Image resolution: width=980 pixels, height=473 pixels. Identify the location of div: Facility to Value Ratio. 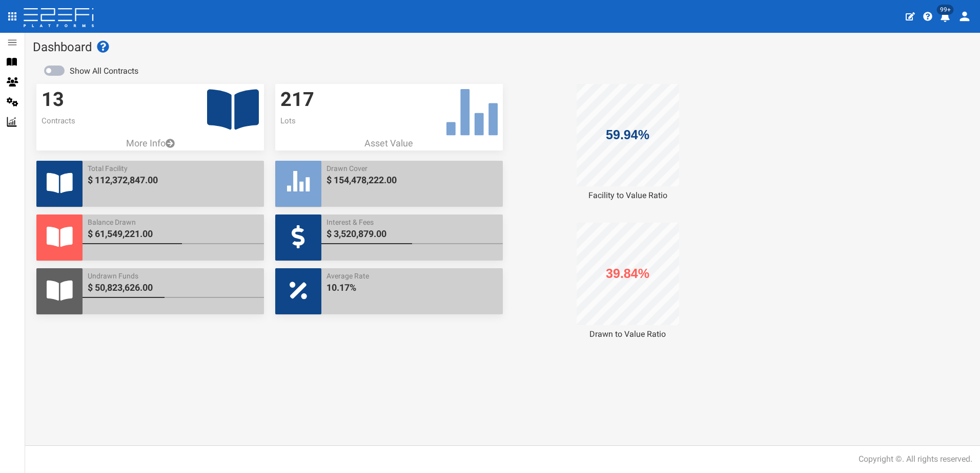
(628, 196).